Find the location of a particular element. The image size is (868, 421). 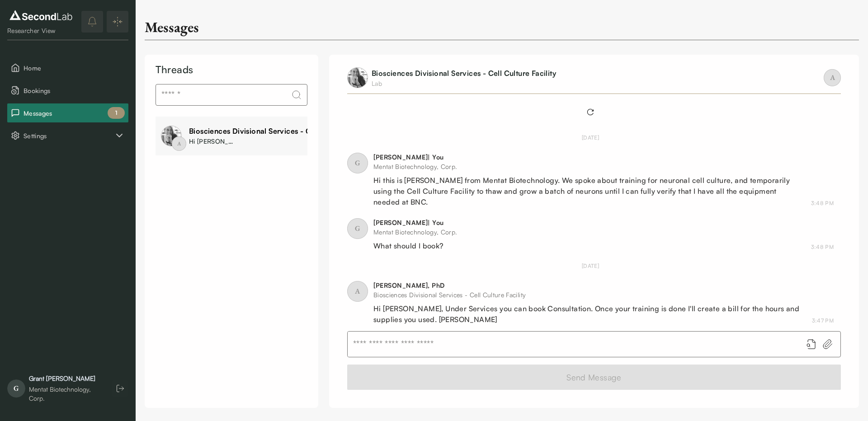

button: Home is located at coordinates (68, 67).